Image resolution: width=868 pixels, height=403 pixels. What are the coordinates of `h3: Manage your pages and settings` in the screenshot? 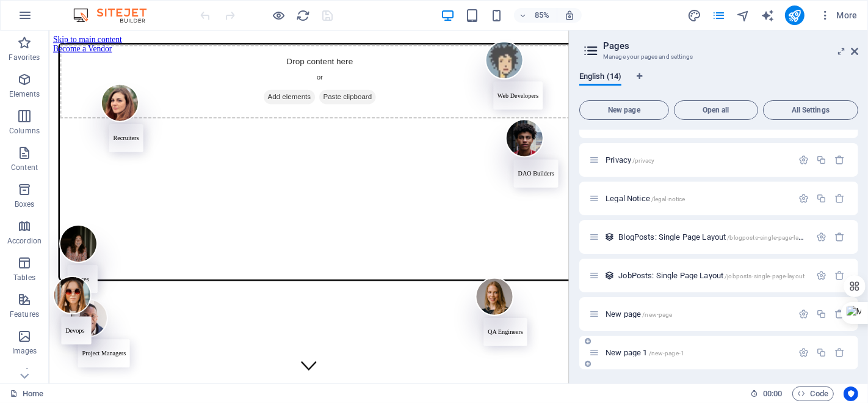 It's located at (719, 57).